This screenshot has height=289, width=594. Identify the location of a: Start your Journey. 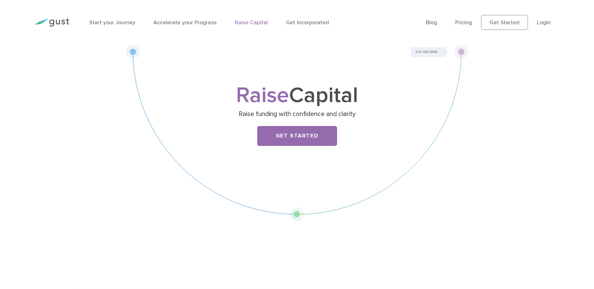
(112, 22).